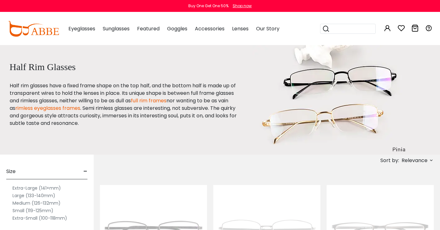 The height and width of the screenshot is (230, 440). What do you see at coordinates (210, 28) in the screenshot?
I see `span: Accessories` at bounding box center [210, 28].